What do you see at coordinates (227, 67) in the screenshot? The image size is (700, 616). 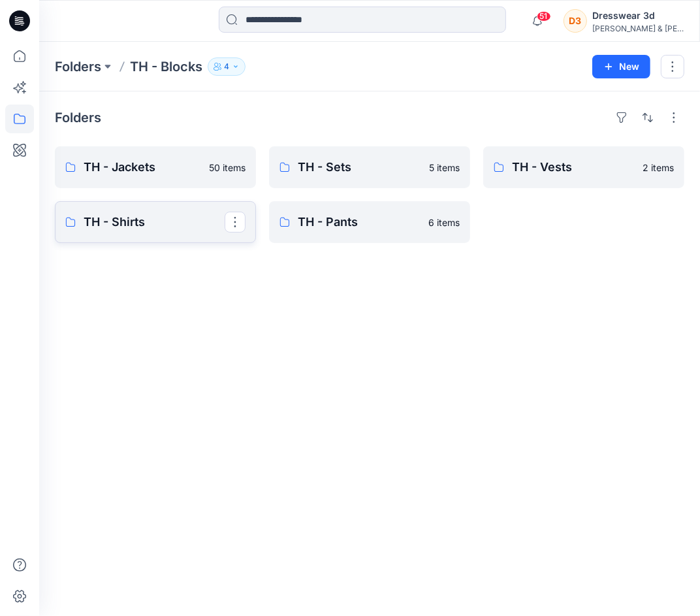 I see `p: 4` at bounding box center [227, 67].